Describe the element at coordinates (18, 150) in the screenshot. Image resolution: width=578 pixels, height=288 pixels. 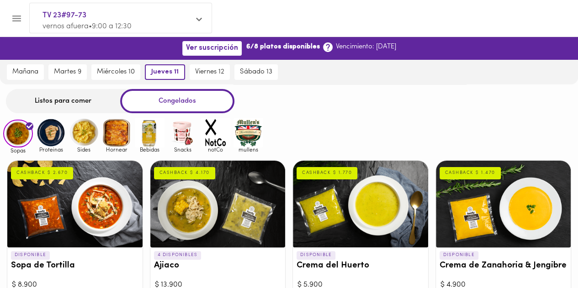
I see `span: Sopas` at that location.